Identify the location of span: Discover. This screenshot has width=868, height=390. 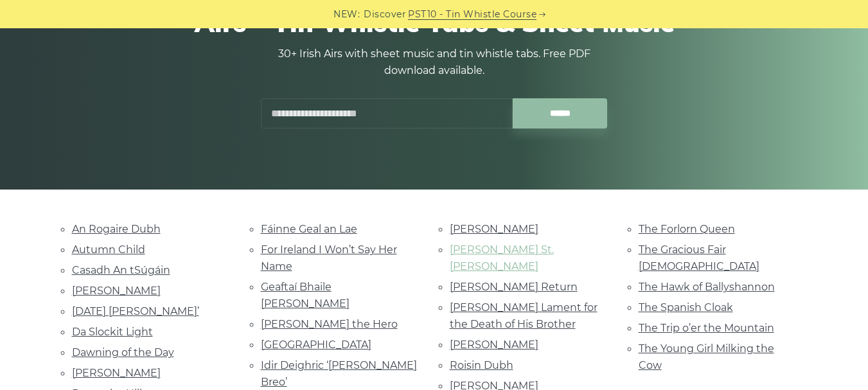
(385, 14).